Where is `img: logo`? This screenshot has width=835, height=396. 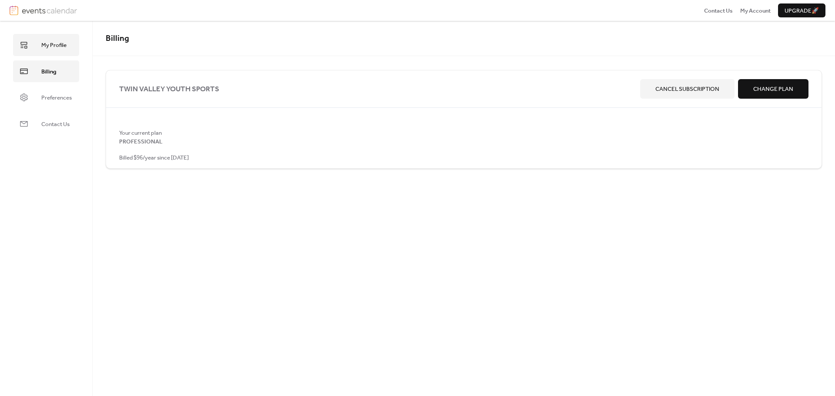
img: logo is located at coordinates (14, 10).